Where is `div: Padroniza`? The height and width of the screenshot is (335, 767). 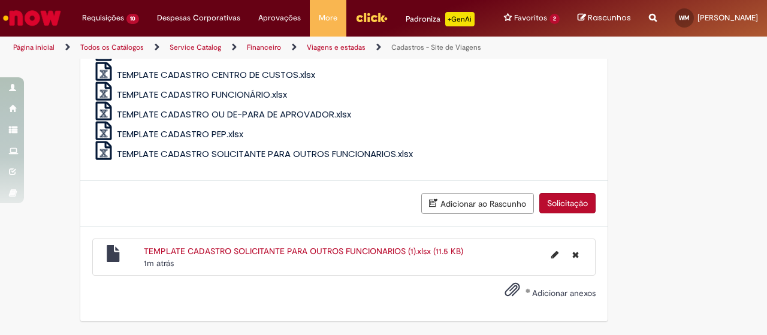 div: Padroniza is located at coordinates (440, 19).